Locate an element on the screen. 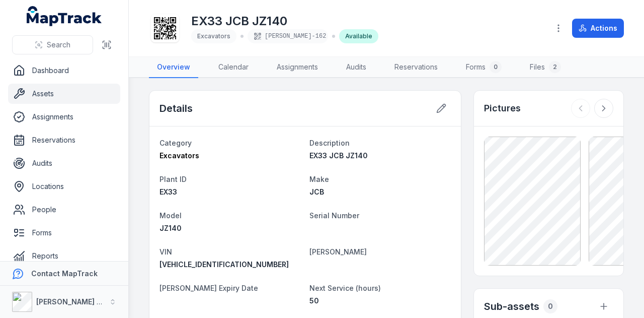 Image resolution: width=644 pixels, height=318 pixels. span: JZ140 is located at coordinates (171, 227).